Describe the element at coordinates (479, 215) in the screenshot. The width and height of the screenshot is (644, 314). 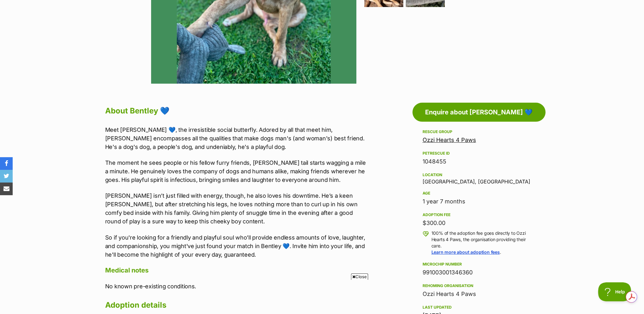
I see `div: Adoption fee` at that location.